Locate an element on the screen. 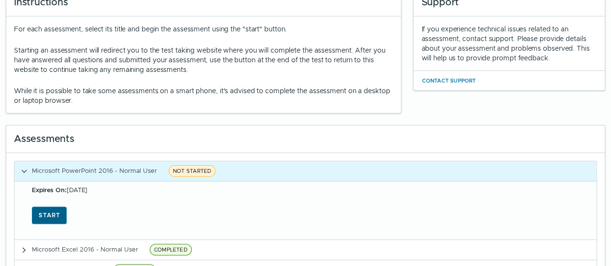 Image resolution: width=611 pixels, height=266 pixels. span: Help is located at coordinates (57, 12).